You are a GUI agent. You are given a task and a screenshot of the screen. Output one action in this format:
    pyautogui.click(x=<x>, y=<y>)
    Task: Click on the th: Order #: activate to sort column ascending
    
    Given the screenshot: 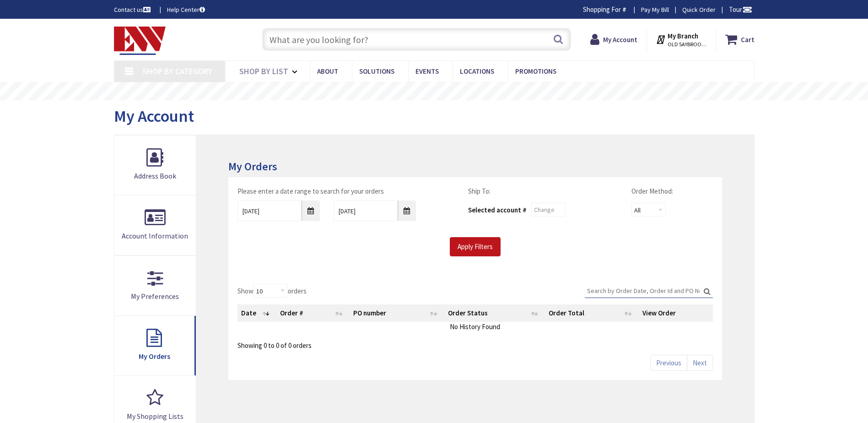 What is the action you would take?
    pyautogui.click(x=313, y=313)
    